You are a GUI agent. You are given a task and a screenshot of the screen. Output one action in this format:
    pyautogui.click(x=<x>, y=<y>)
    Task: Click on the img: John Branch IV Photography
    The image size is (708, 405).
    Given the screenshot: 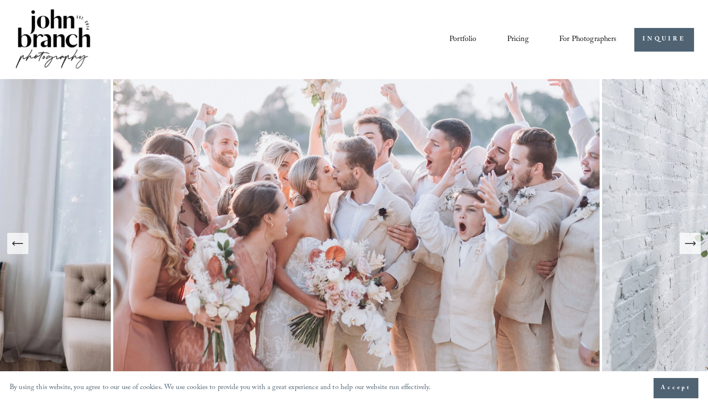 What is the action you would take?
    pyautogui.click(x=53, y=40)
    